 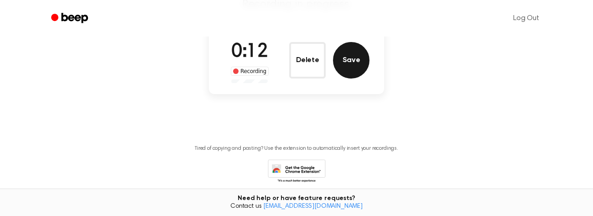 What do you see at coordinates (308, 60) in the screenshot?
I see `button: Delete Audio Record` at bounding box center [308, 60].